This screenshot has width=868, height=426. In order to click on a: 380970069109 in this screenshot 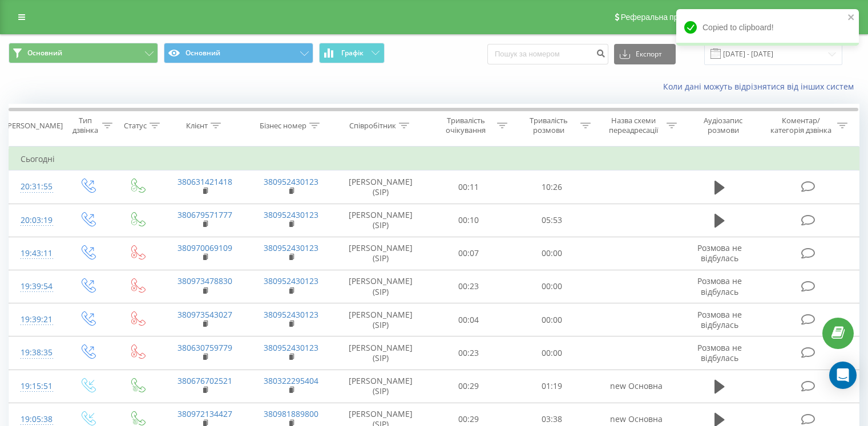, I will do `click(205, 248)`.